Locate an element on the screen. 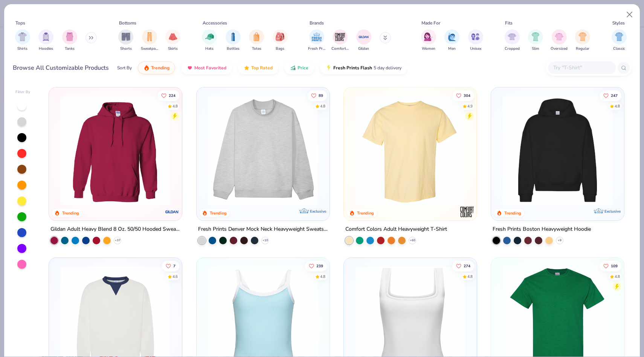  img: Shirts Image is located at coordinates (22, 36).